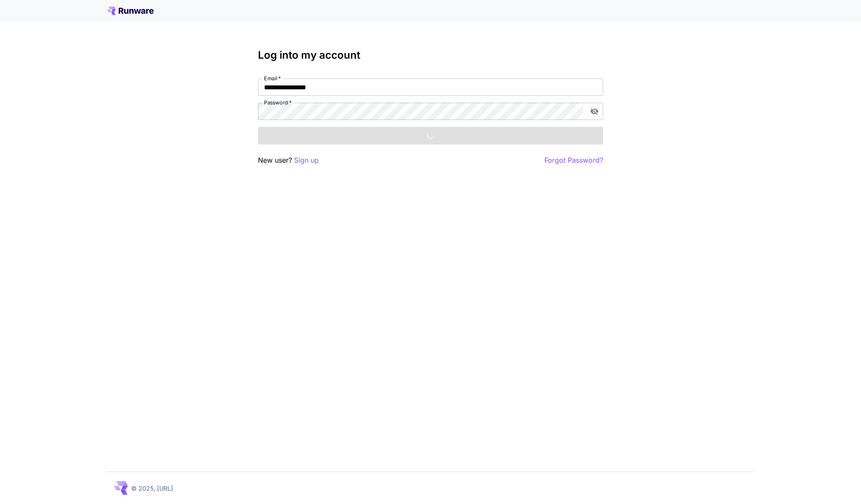 This screenshot has height=504, width=861. Describe the element at coordinates (278, 103) in the screenshot. I see `label: Password` at that location.